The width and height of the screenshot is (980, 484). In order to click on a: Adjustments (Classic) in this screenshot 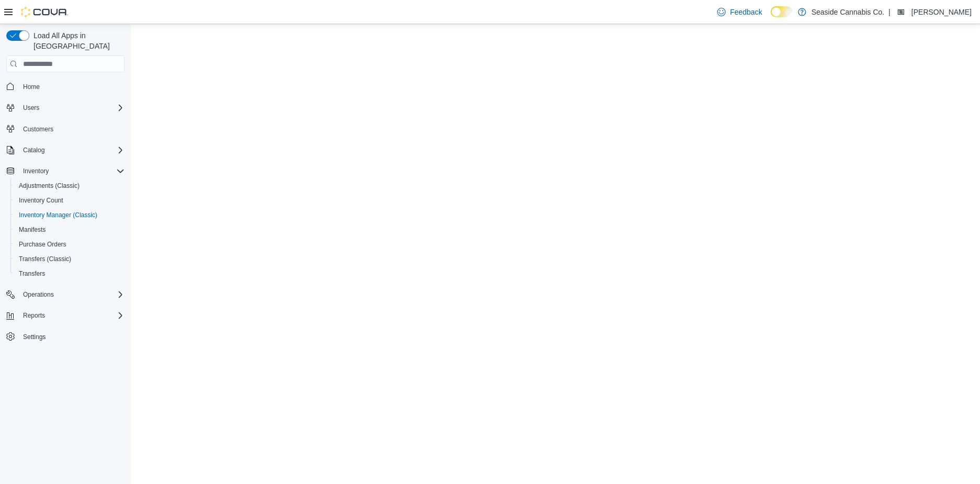, I will do `click(50, 186)`.